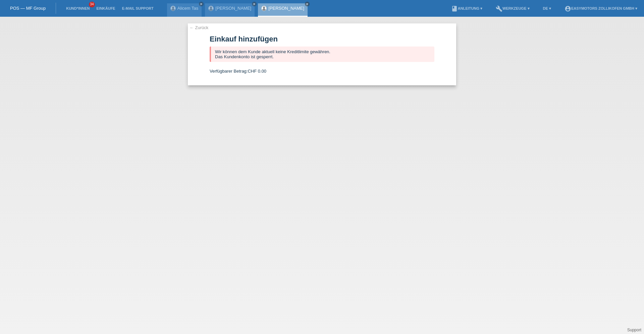 The image size is (644, 334). Describe the element at coordinates (454, 8) in the screenshot. I see `i: book` at that location.